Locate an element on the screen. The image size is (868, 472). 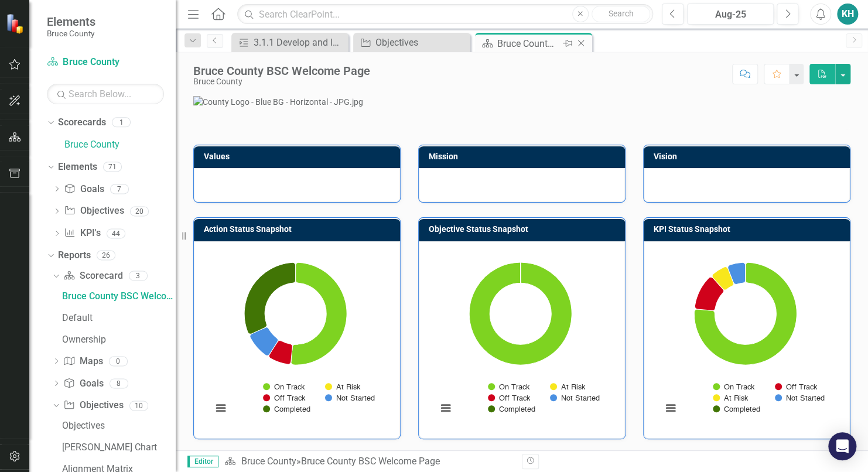
path: Off Track, 5. is located at coordinates (281, 352).